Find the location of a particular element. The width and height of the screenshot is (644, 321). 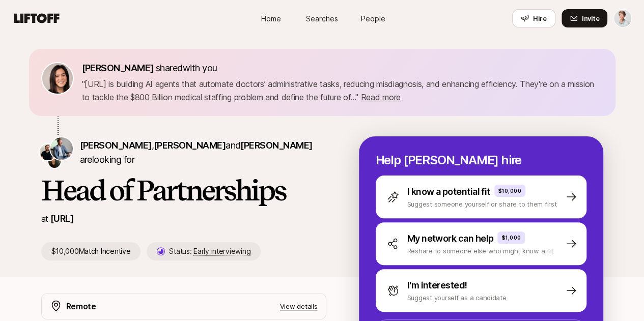

a: Searches is located at coordinates (322, 18).